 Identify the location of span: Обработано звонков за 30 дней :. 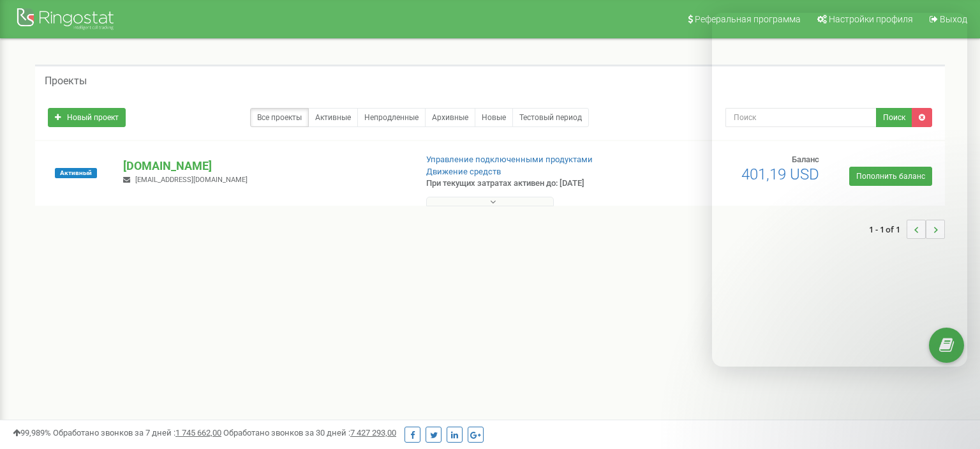
(310, 432).